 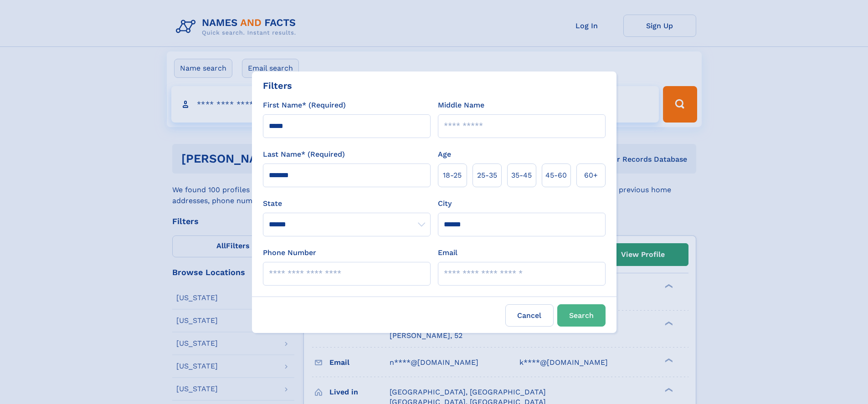 I want to click on label: Phone Number, so click(x=290, y=253).